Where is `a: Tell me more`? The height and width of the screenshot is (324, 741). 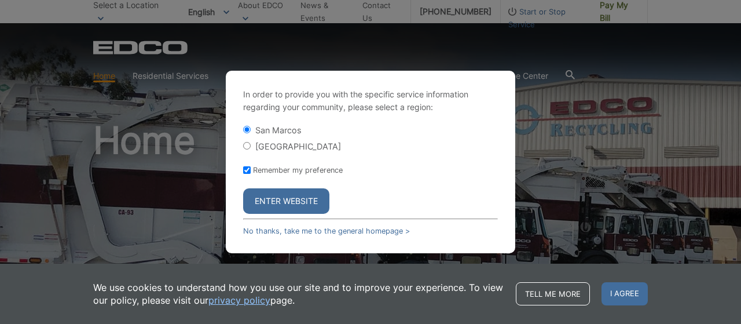
a: Tell me more is located at coordinates (553, 294).